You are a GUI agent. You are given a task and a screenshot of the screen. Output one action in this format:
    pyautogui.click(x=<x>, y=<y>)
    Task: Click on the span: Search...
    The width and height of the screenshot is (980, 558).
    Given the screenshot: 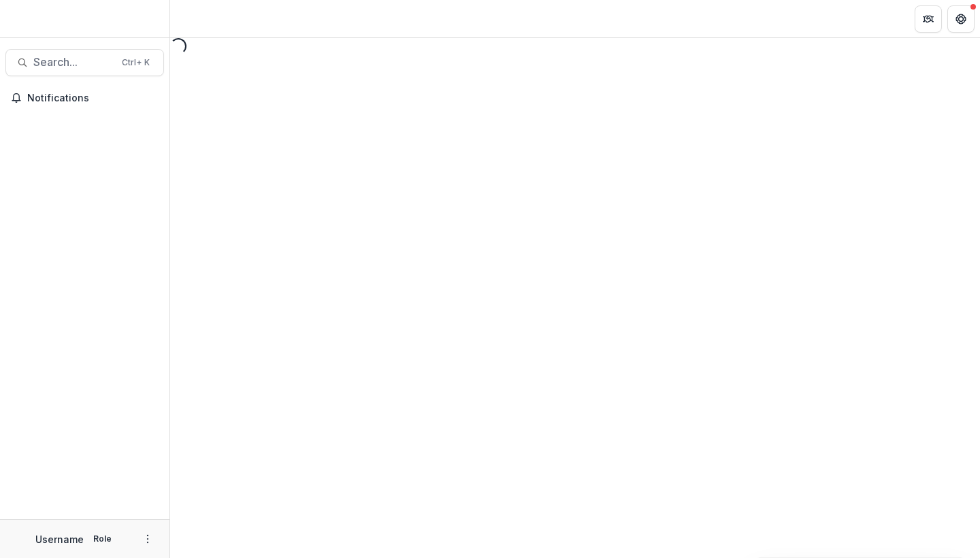 What is the action you would take?
    pyautogui.click(x=73, y=62)
    